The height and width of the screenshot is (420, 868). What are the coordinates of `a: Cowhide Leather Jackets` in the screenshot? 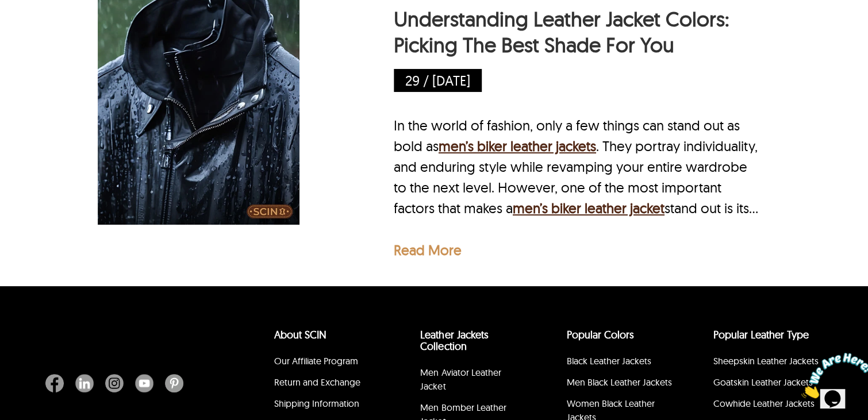 It's located at (764, 404).